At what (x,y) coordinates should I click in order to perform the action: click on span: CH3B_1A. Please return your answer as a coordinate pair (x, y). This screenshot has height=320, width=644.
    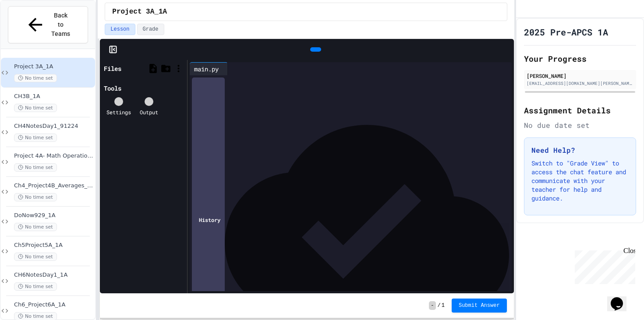
    Looking at the image, I should click on (54, 96).